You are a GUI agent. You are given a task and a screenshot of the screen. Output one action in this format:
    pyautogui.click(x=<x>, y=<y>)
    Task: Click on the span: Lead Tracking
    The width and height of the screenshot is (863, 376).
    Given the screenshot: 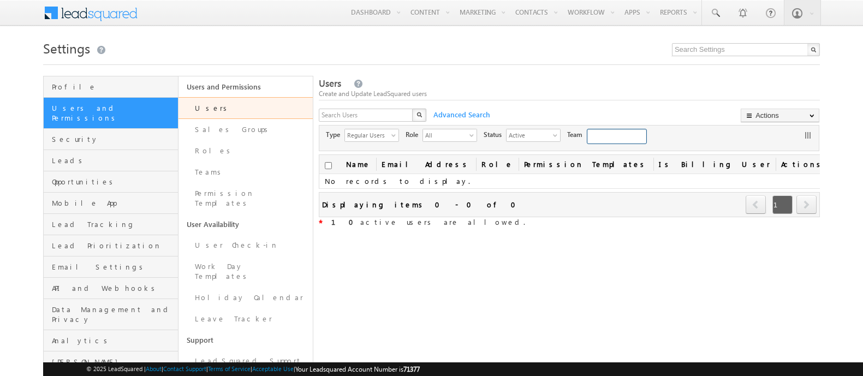 What is the action you would take?
    pyautogui.click(x=114, y=224)
    